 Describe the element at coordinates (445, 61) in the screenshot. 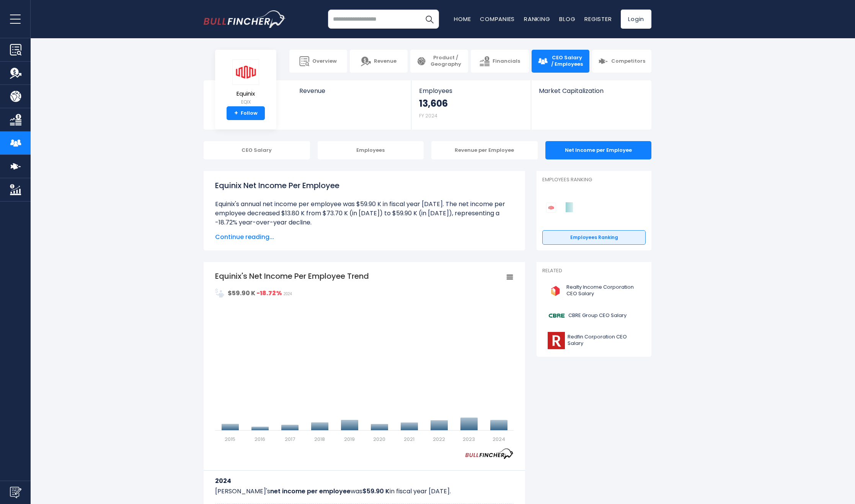

I see `span: Product / Geography` at that location.